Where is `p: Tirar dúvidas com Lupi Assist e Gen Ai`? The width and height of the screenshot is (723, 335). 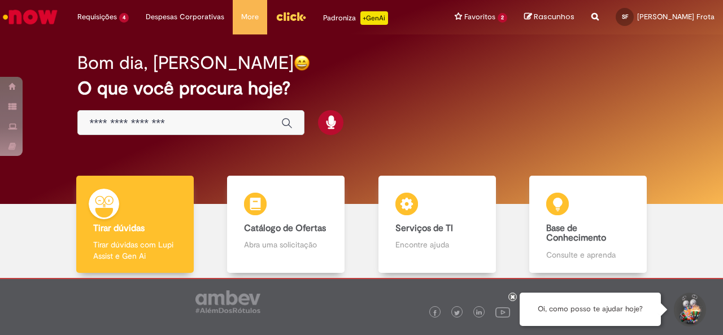
p: Tirar dúvidas com Lupi Assist e Gen Ai is located at coordinates (135, 250).